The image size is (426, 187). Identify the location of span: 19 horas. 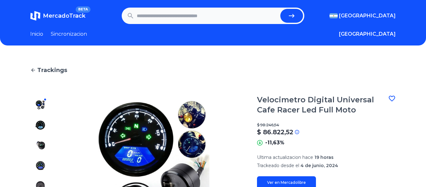
(324, 157).